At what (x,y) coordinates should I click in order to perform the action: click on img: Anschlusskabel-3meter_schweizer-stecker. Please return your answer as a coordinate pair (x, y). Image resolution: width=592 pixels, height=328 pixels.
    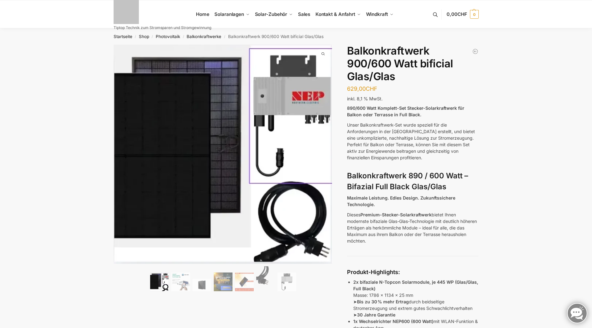
    Looking at the image, I should click on (266, 279).